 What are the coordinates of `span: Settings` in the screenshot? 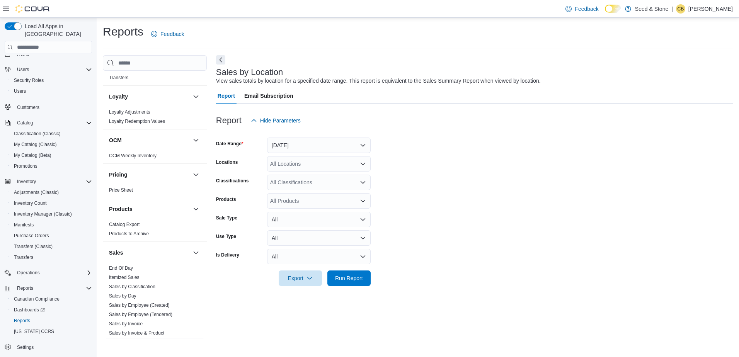 It's located at (53, 347).